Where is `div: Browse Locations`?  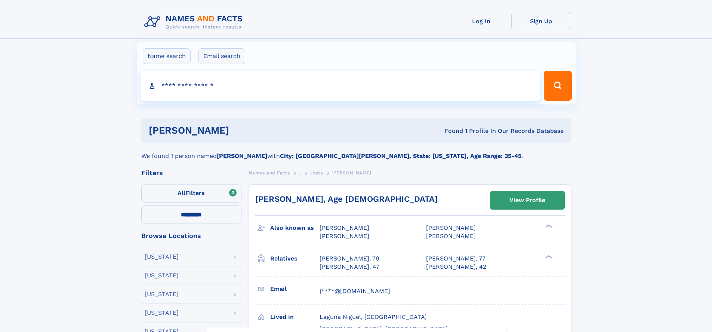
div: Browse Locations is located at coordinates (191, 235).